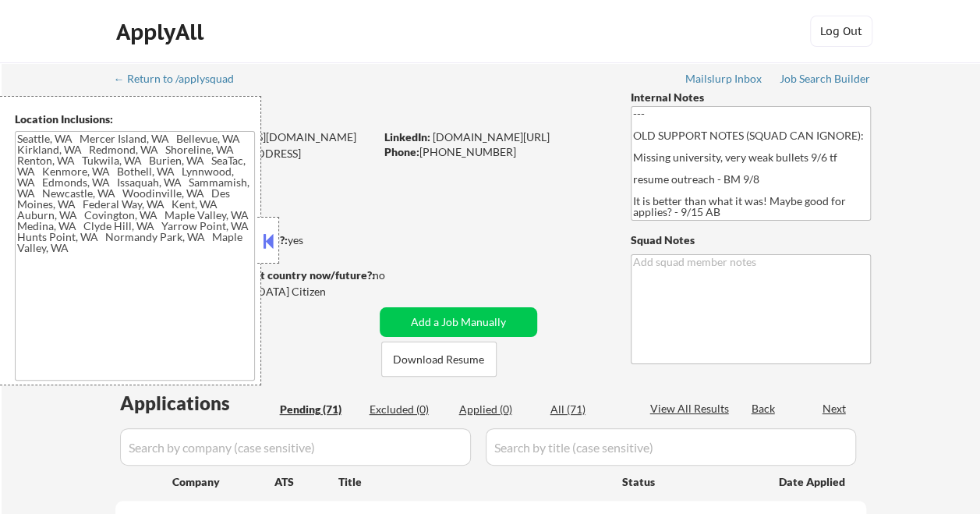 Image resolution: width=980 pixels, height=514 pixels. Describe the element at coordinates (813, 482) in the screenshot. I see `div: Date Applied` at that location.